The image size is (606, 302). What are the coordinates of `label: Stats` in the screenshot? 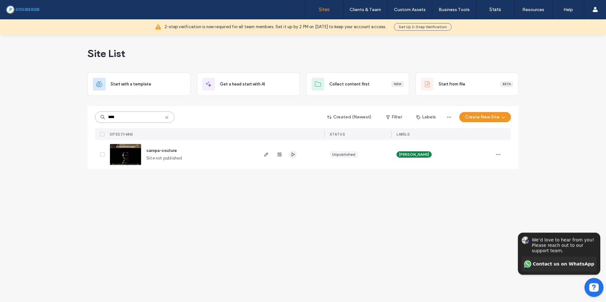 It's located at (495, 10).